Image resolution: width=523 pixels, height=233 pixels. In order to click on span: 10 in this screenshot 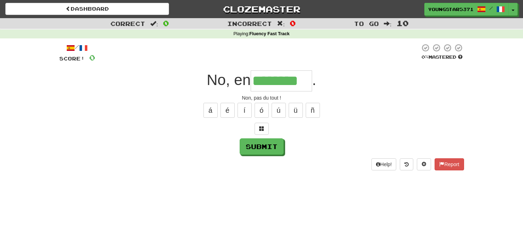, I will do `click(403, 23)`.